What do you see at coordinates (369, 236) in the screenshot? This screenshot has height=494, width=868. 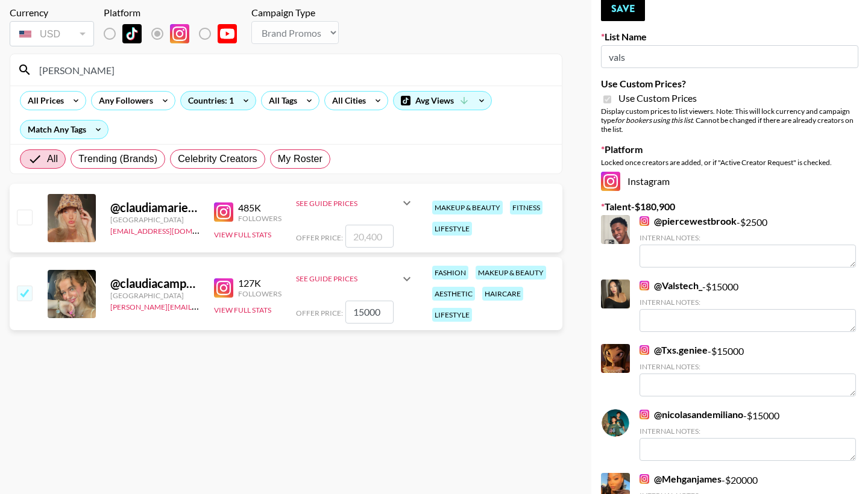 I see `input: 20,400` at bounding box center [369, 236].